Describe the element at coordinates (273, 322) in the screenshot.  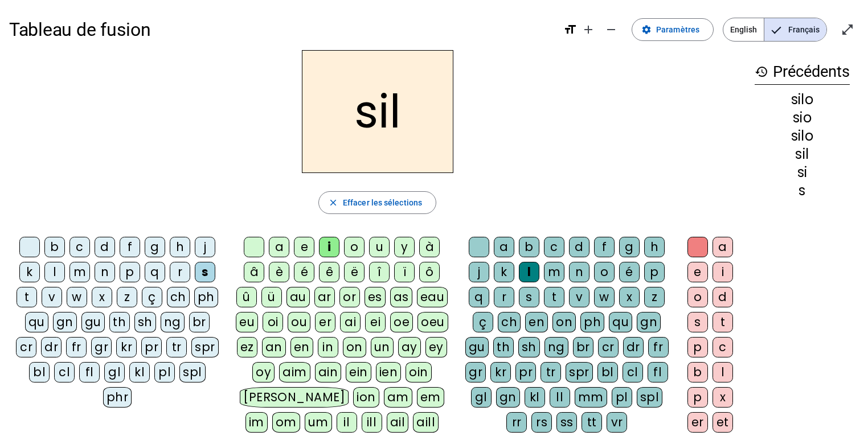
I see `div: oi` at that location.